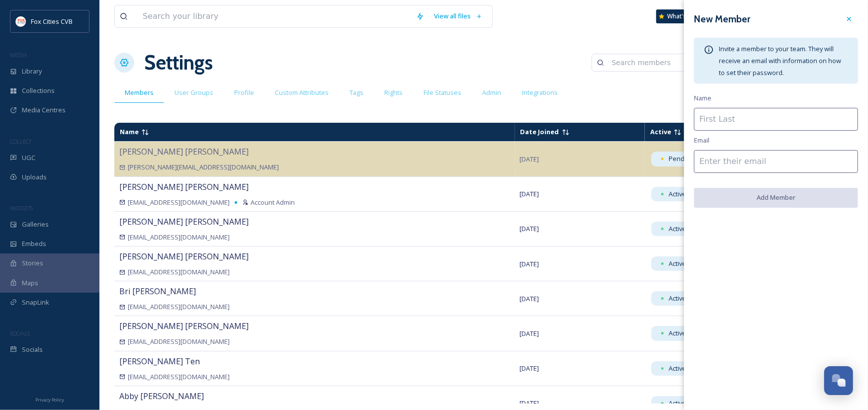  Describe the element at coordinates (22, 208) in the screenshot. I see `span: WIDGETS` at that location.